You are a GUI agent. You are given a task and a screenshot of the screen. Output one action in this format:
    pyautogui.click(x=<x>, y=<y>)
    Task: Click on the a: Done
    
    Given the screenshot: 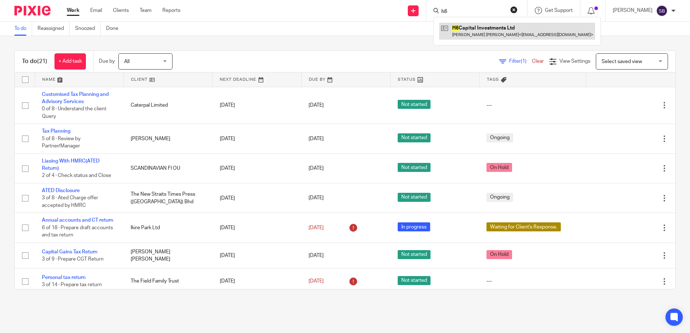 What is the action you would take?
    pyautogui.click(x=115, y=28)
    